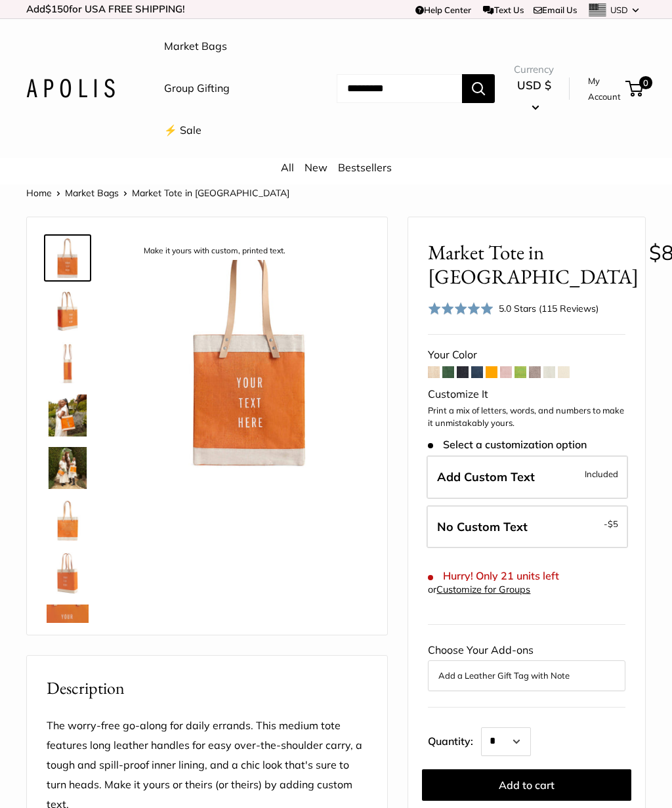  What do you see at coordinates (68, 626) in the screenshot?
I see `a: description_Custom printed text with eco-friendly ink.` at bounding box center [68, 626].